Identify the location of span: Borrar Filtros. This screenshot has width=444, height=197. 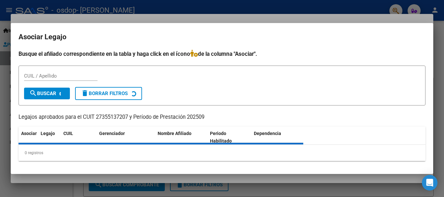
(104, 94).